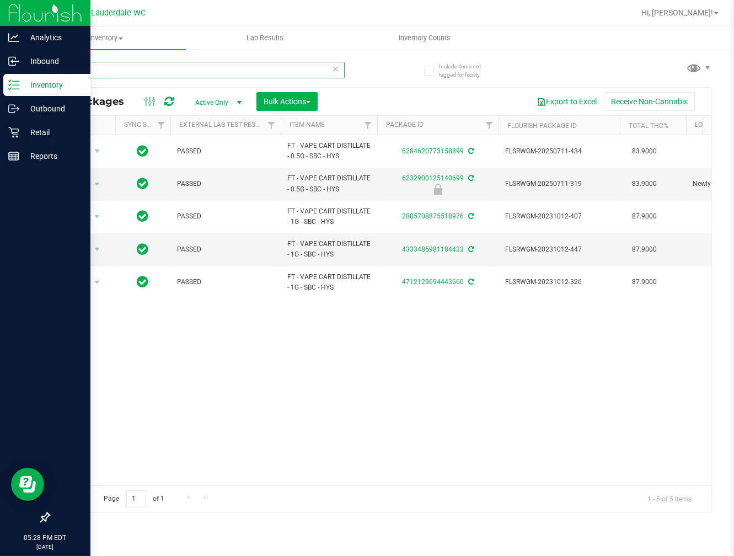  Describe the element at coordinates (559, 216) in the screenshot. I see `span: FLSRWGM-20231012-407` at that location.